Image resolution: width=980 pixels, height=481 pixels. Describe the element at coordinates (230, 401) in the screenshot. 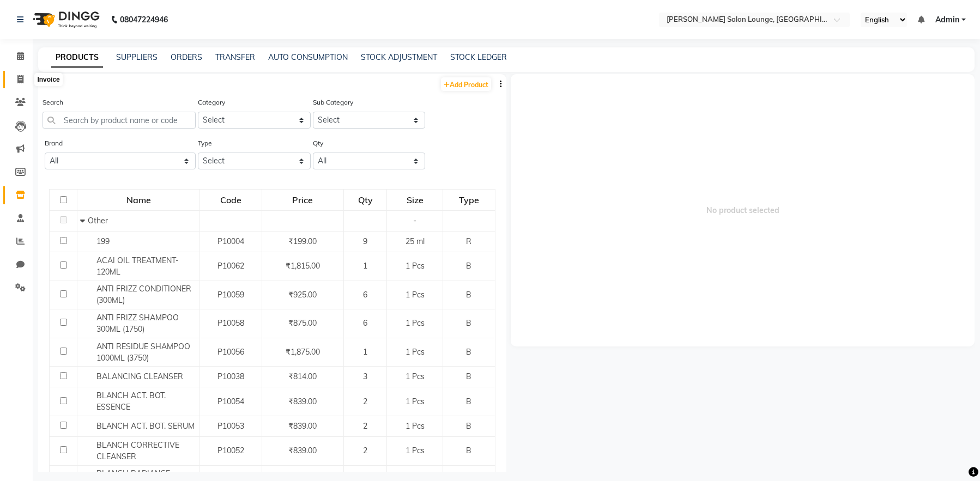

I see `span: P10054` at that location.